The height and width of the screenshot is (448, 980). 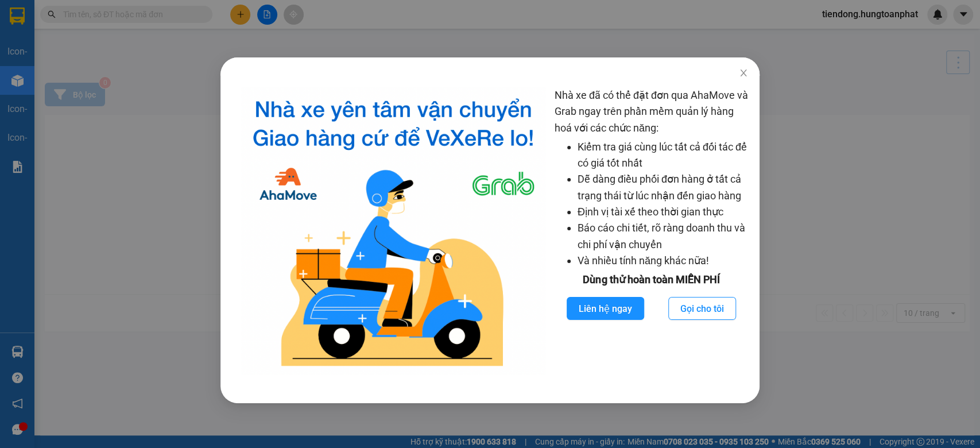 What do you see at coordinates (663, 212) in the screenshot?
I see `li: Định vị tài xế theo thời gian thực` at bounding box center [663, 212].